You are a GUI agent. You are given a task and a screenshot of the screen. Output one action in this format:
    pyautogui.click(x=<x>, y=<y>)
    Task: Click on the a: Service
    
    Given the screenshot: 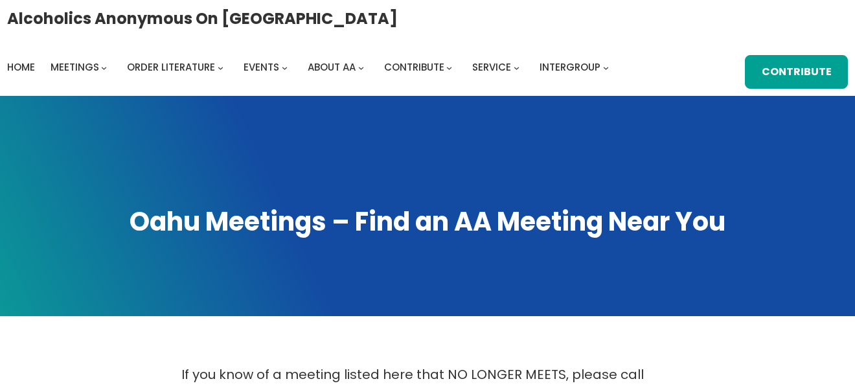 What is the action you would take?
    pyautogui.click(x=492, y=67)
    